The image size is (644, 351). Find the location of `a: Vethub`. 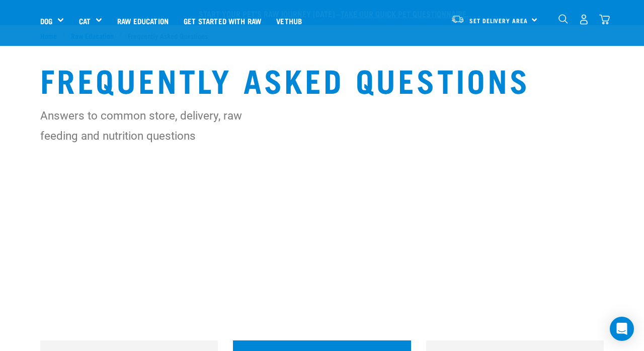

a: Vethub is located at coordinates (289, 21).